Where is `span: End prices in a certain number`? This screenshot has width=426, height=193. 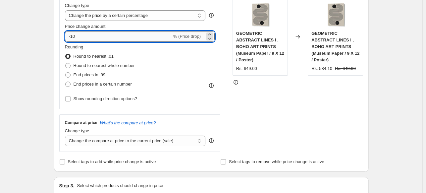
span: End prices in a certain number is located at coordinates (103, 84).